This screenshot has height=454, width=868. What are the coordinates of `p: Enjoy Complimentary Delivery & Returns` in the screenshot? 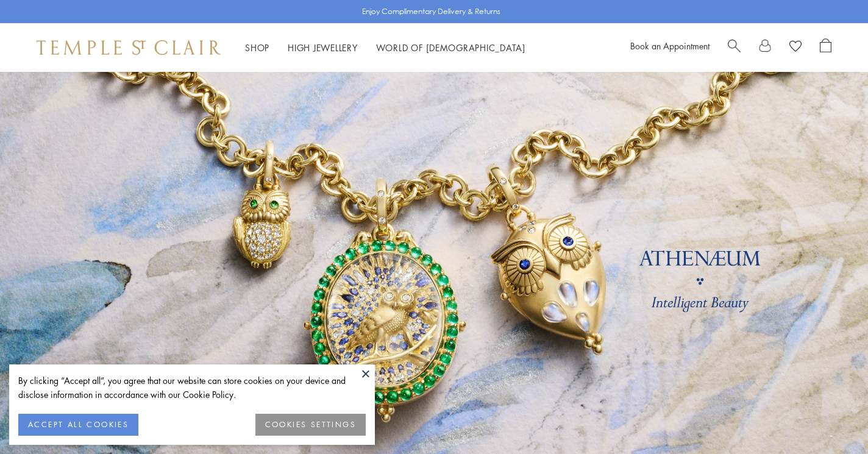 It's located at (431, 12).